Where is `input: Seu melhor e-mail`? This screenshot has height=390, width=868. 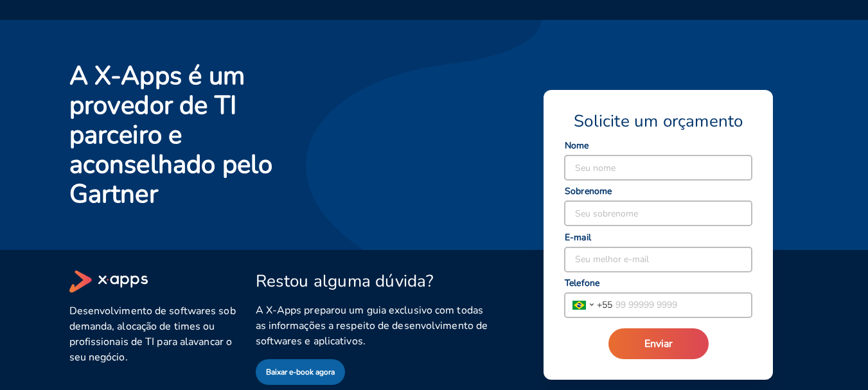 input: Seu melhor e-mail is located at coordinates (658, 260).